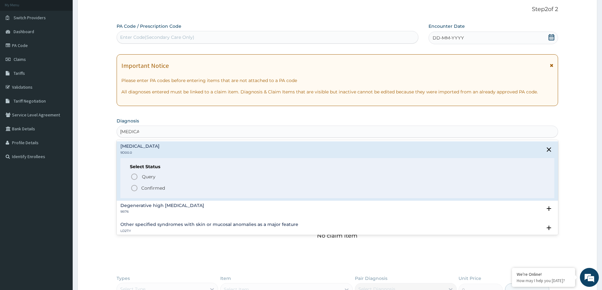 Image resolution: width=602 pixels, height=290 pixels. Describe the element at coordinates (30, 101) in the screenshot. I see `span: Tariff Negotiation` at that location.